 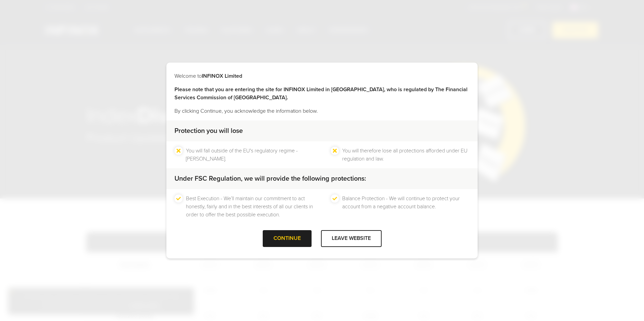 I want to click on p: By clicking Continue, you acknowledge the information below., so click(x=322, y=111).